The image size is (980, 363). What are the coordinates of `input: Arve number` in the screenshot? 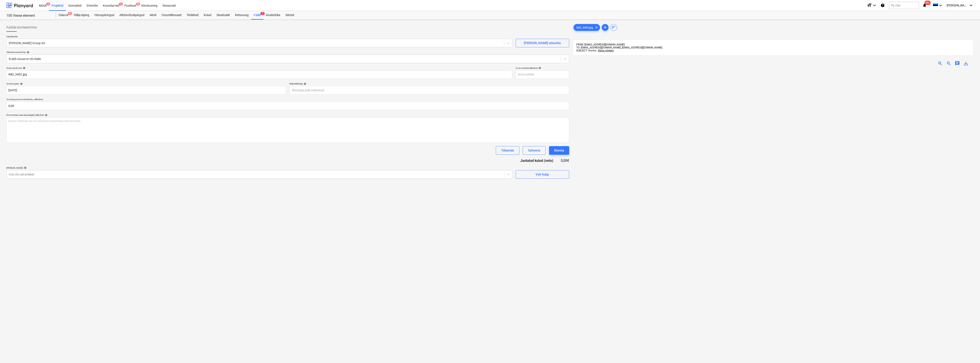 It's located at (542, 75).